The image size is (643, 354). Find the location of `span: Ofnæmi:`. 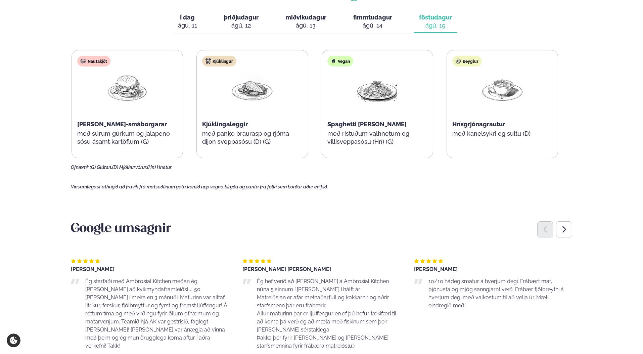

span: Ofnæmi: is located at coordinates (80, 167).